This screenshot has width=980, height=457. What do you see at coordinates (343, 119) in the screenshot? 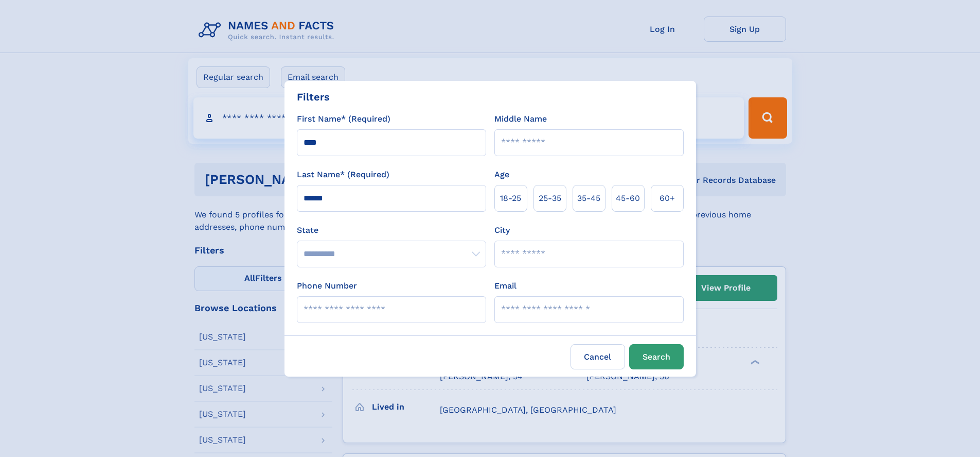
I see `label: First Name* (Required)` at bounding box center [343, 119].